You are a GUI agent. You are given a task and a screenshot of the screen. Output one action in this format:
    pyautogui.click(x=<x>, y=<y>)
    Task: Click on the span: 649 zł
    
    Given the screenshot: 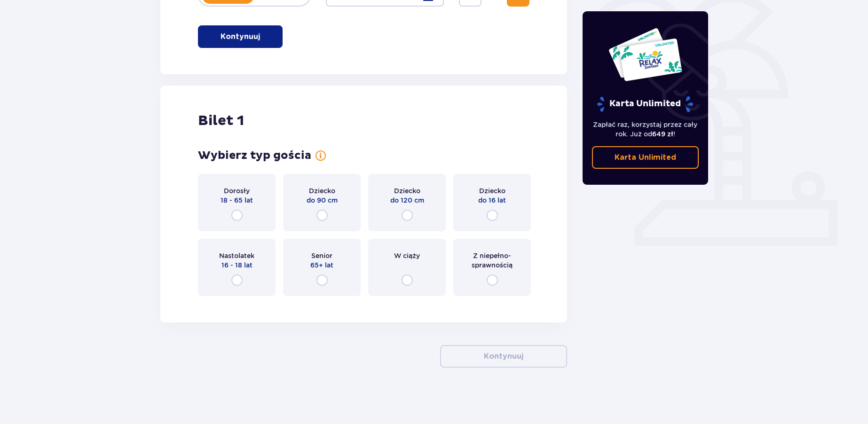 What is the action you would take?
    pyautogui.click(x=663, y=134)
    